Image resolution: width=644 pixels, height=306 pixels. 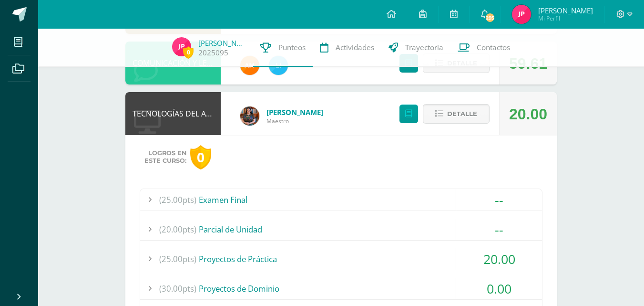 What do you see at coordinates (201, 157) in the screenshot?
I see `div: 0` at bounding box center [201, 157].